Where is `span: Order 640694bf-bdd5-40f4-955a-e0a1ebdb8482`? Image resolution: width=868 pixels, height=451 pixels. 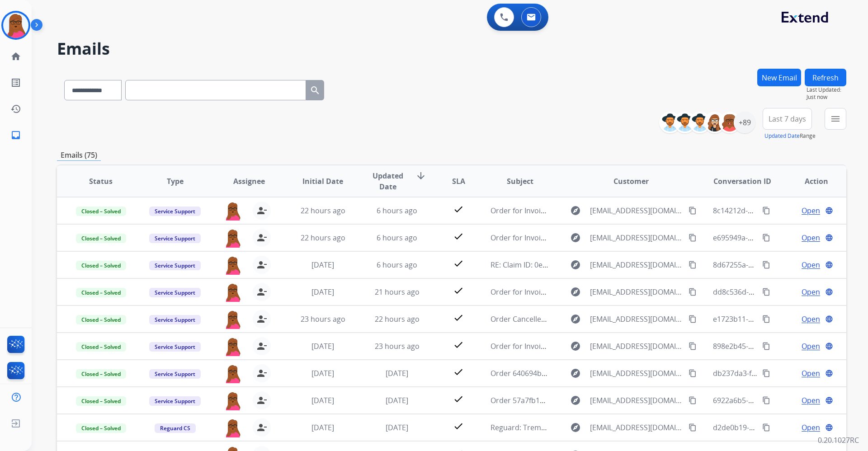 span: Order 640694bf-bdd5-40f4-955a-e0a1ebdb8482 is located at coordinates (570, 373).